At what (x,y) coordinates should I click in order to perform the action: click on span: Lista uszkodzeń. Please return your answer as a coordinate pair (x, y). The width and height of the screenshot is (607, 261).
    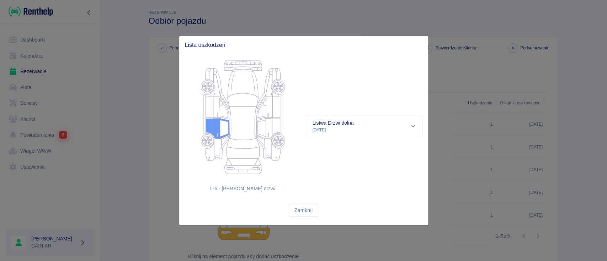
    Looking at the image, I should click on (304, 45).